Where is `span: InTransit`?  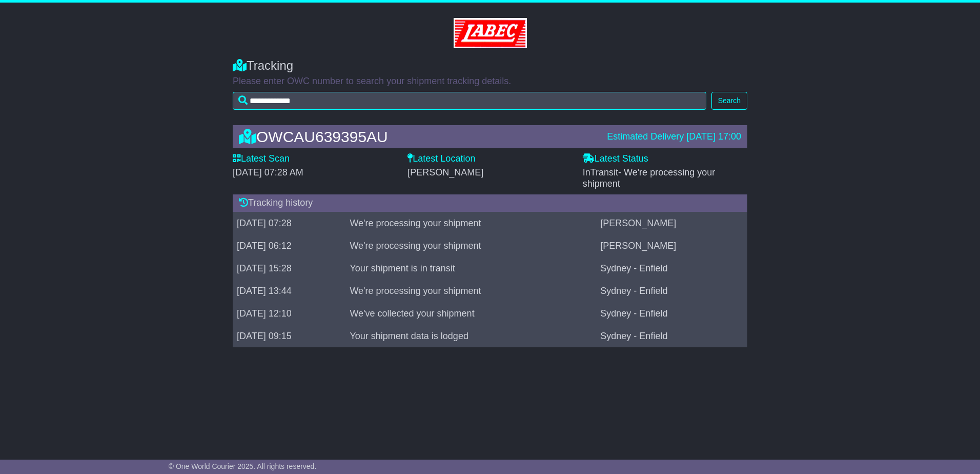
span: InTransit is located at coordinates (649, 178).